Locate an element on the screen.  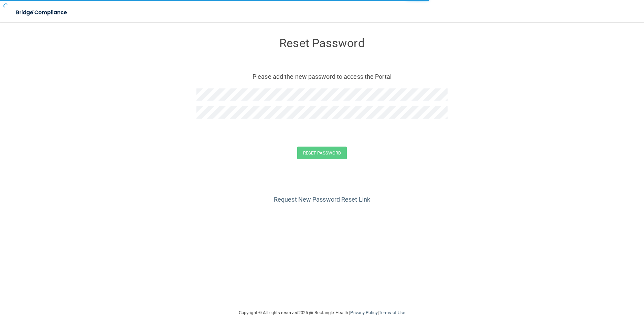
h3: Reset Password is located at coordinates (322, 43).